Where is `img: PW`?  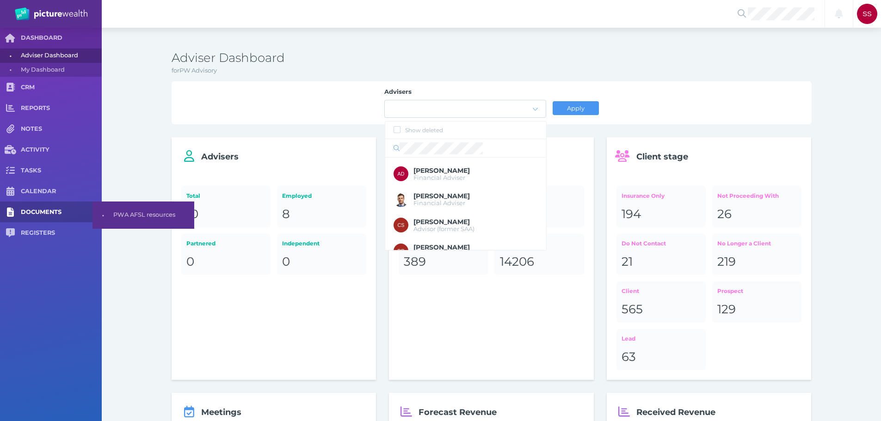
img: PW is located at coordinates (51, 14).